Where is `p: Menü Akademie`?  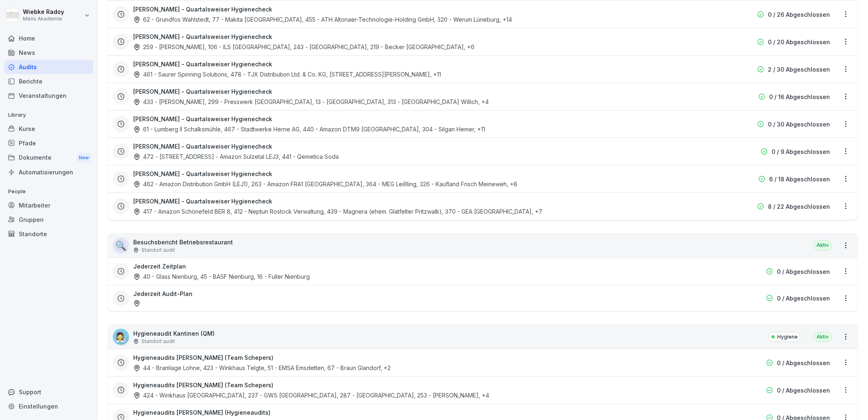
p: Menü Akademie is located at coordinates (43, 19).